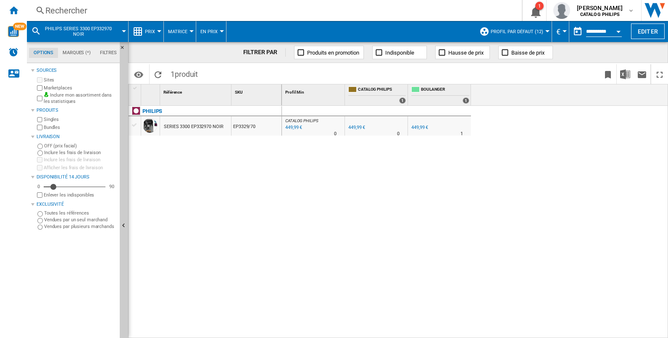  What do you see at coordinates (466, 100) in the screenshot?
I see `div: 1 offers sold by BOULANGER` at bounding box center [466, 100].